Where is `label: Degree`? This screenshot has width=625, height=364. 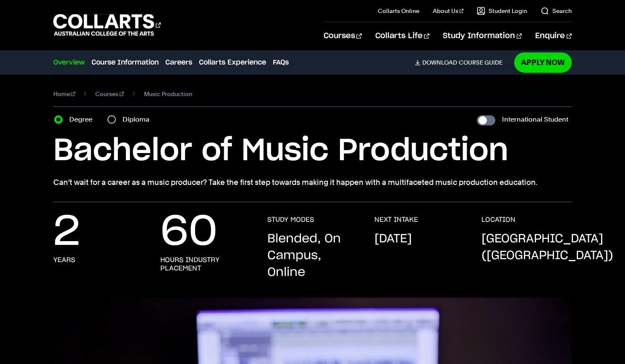 label: Degree is located at coordinates (83, 120).